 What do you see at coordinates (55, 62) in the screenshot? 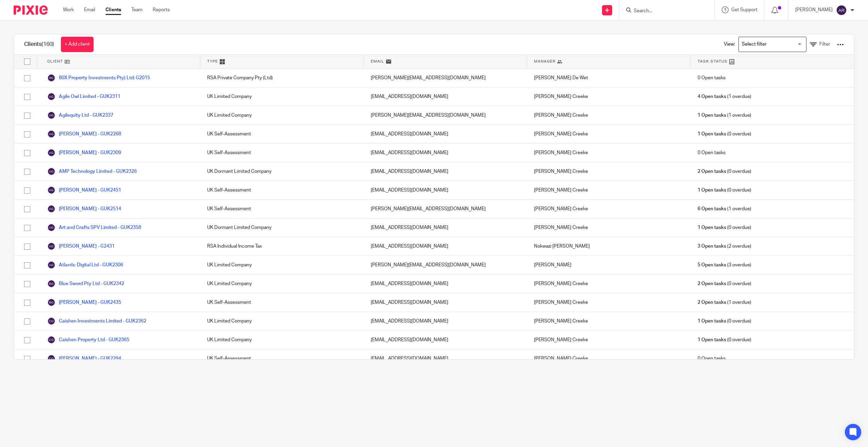
I see `span: Client` at bounding box center [55, 62].